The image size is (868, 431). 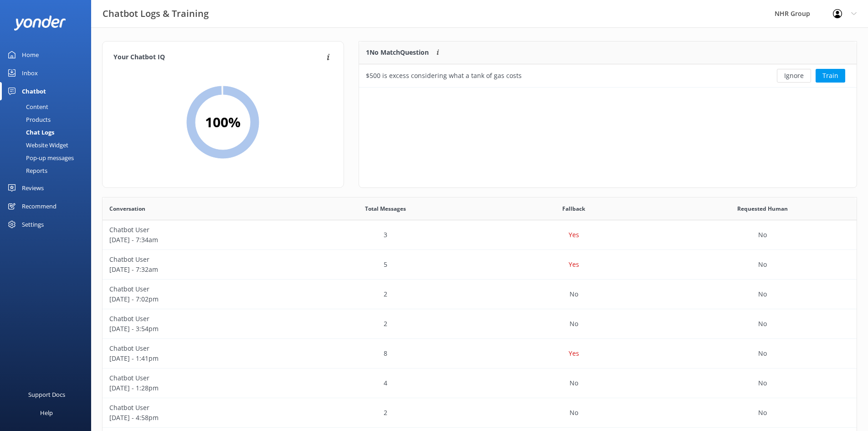 I want to click on a: Content, so click(x=48, y=107).